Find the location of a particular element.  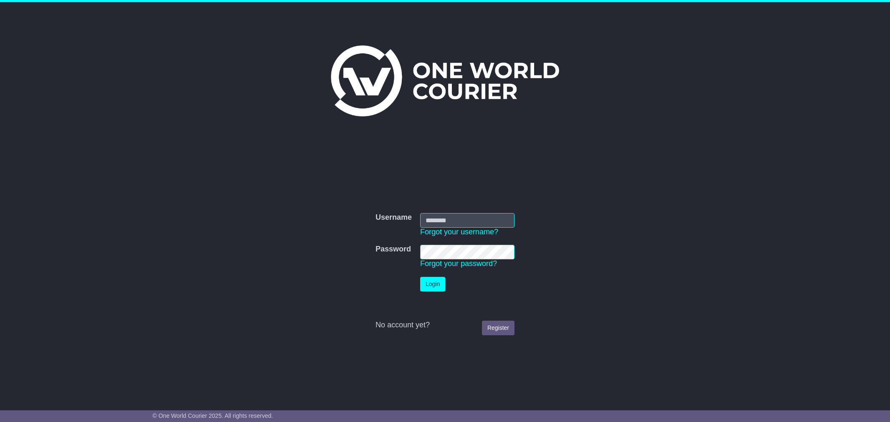

button: Login is located at coordinates (433, 284).